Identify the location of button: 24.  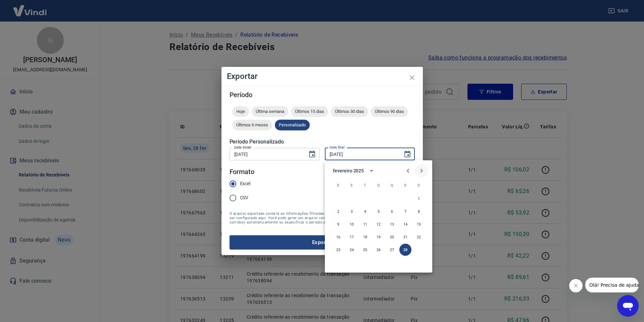
(352, 250).